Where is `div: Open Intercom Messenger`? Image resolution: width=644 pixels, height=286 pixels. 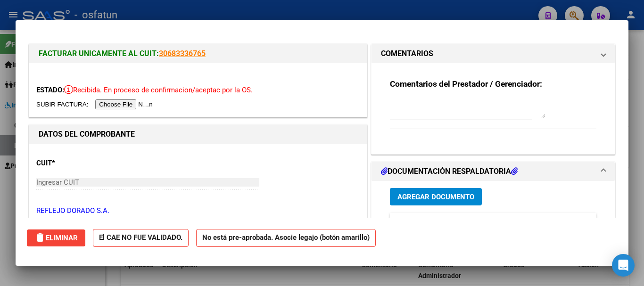
div: Open Intercom Messenger is located at coordinates (624, 266).